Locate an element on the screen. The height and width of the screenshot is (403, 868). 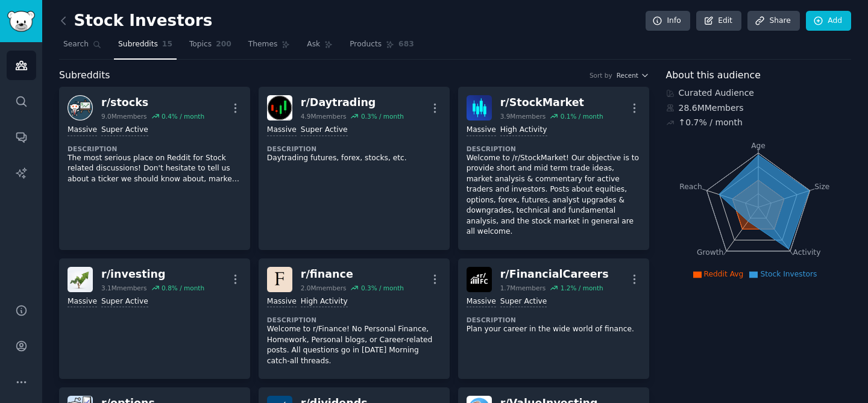
span: Stock Investors is located at coordinates (788, 274).